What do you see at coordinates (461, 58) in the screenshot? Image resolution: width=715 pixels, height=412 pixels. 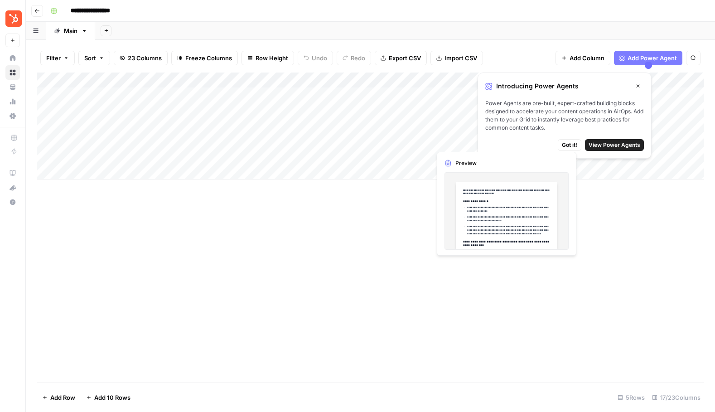 I see `span: Import CSV` at bounding box center [461, 58].